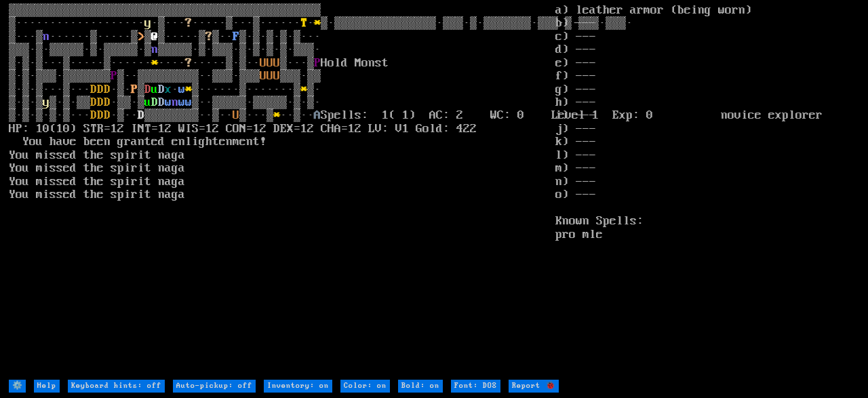 Image resolution: width=868 pixels, height=398 pixels. Describe the element at coordinates (304, 23) in the screenshot. I see `font: T` at that location.